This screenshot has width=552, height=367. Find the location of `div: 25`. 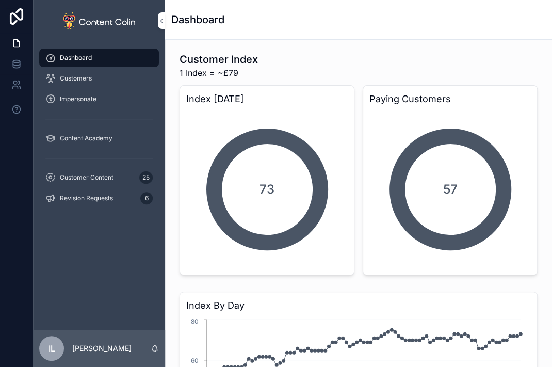

div: 25 is located at coordinates (146, 178).